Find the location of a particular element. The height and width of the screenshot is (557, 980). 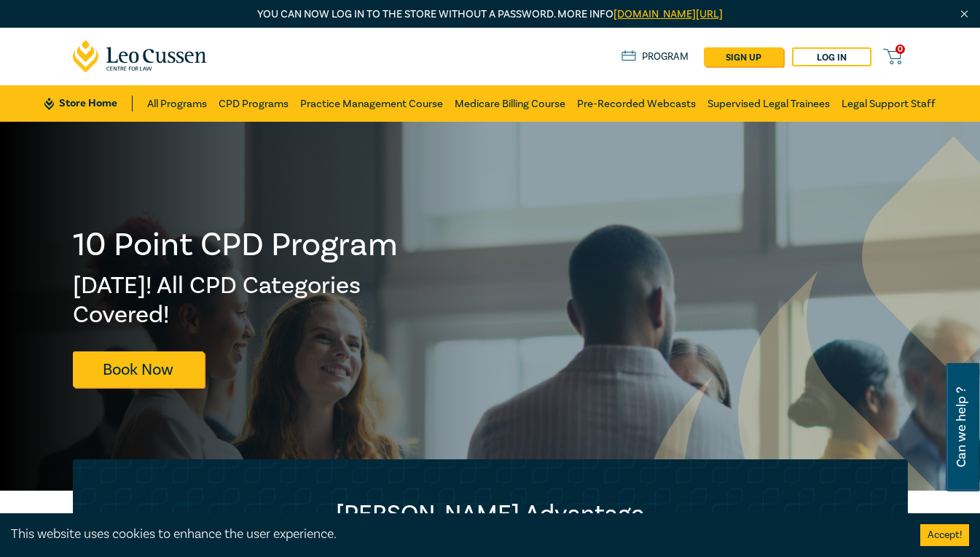

a: CPD Programs is located at coordinates (253, 103).